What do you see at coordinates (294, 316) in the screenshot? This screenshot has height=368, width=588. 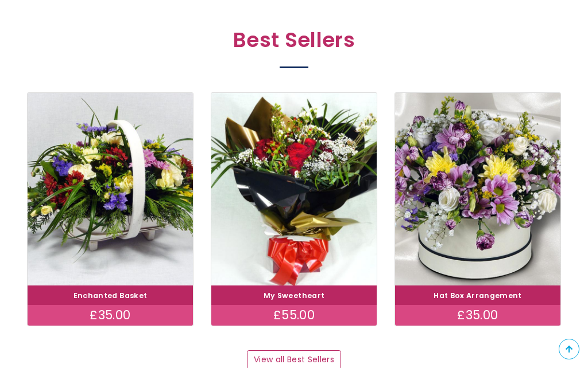 I see `div: £55.00` at bounding box center [294, 316].